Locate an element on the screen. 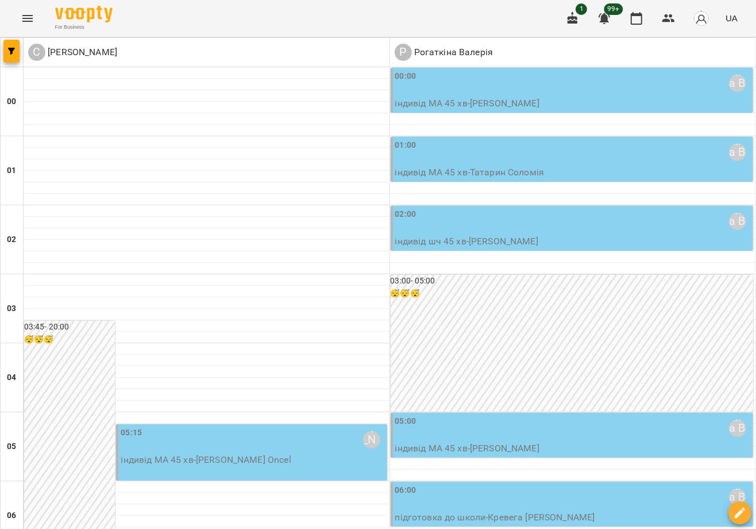 This screenshot has height=529, width=756. p: Рогаткіна Валерія is located at coordinates (453, 52).